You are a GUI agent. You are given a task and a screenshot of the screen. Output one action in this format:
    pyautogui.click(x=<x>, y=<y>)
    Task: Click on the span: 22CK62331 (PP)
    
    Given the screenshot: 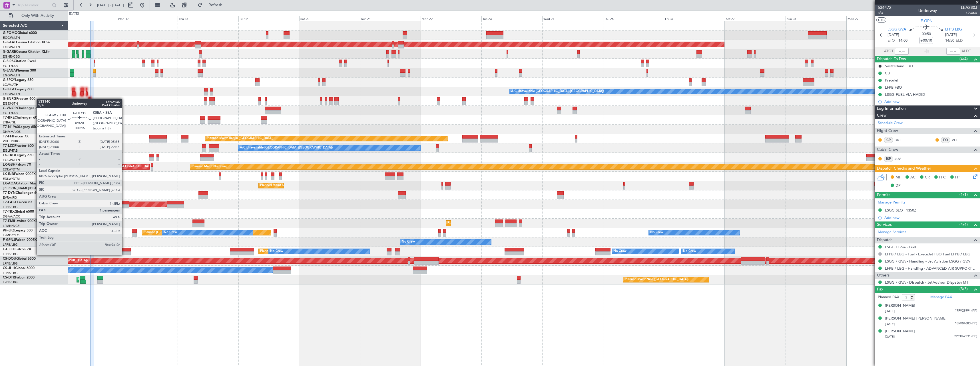 What is the action you would take?
    pyautogui.click(x=966, y=337)
    